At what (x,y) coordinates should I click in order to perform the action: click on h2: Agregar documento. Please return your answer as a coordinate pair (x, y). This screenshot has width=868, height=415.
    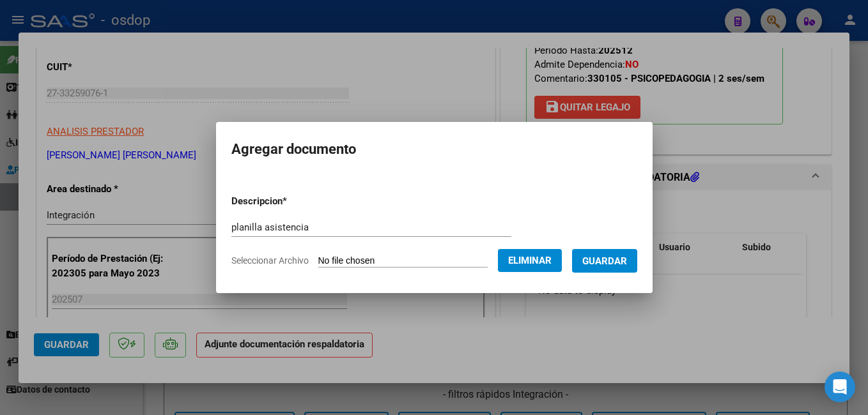
    Looking at the image, I should click on (434, 150).